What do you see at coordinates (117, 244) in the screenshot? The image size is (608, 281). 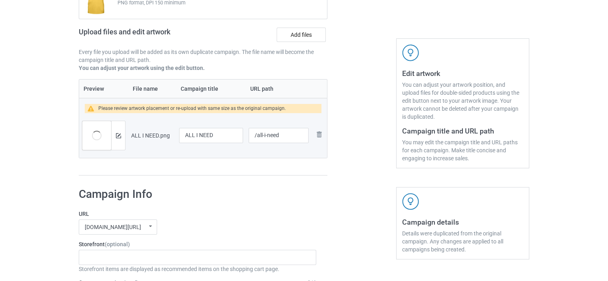 I see `span: (optional)` at bounding box center [117, 244].